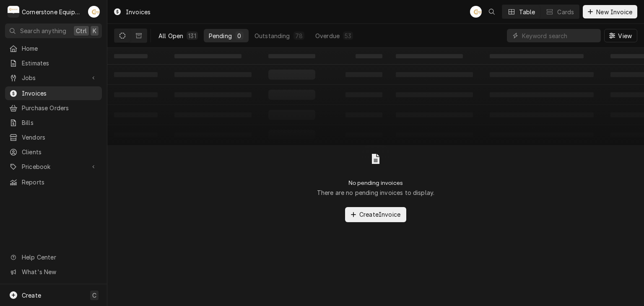  Describe the element at coordinates (299, 35) in the screenshot. I see `div: 78` at that location.